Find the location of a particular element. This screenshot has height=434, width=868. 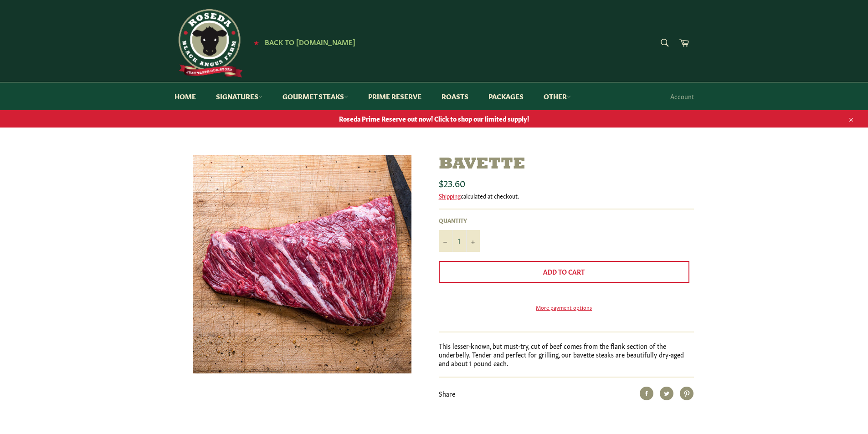

span: $23.60 is located at coordinates (452, 183).